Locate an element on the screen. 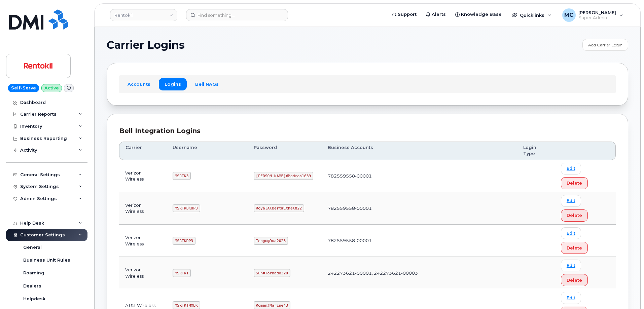  a: Add Carrier Login is located at coordinates (605, 45).